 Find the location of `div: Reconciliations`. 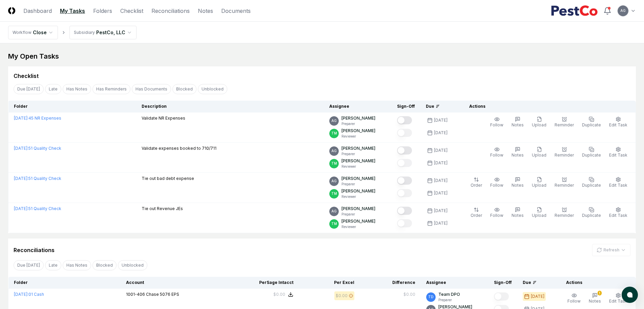

div: Reconciliations is located at coordinates (34, 250).